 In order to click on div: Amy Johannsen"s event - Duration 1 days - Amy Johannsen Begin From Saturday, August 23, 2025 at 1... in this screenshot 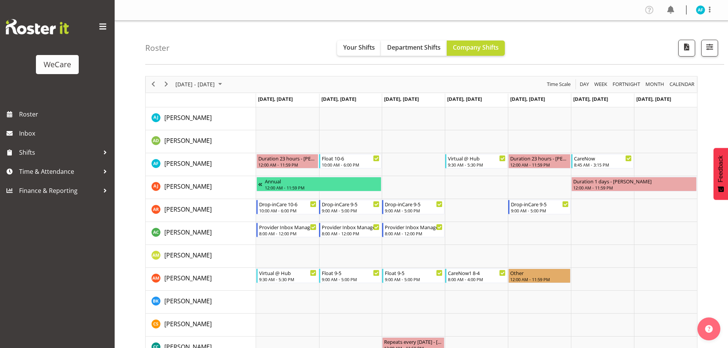, I will do `click(634, 184)`.